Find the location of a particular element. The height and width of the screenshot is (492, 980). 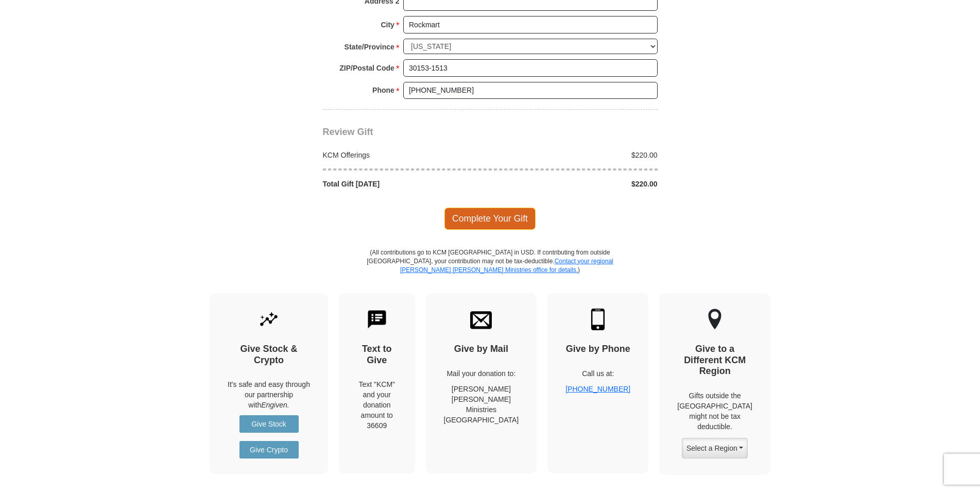

h4: Text to Give is located at coordinates (377, 355).